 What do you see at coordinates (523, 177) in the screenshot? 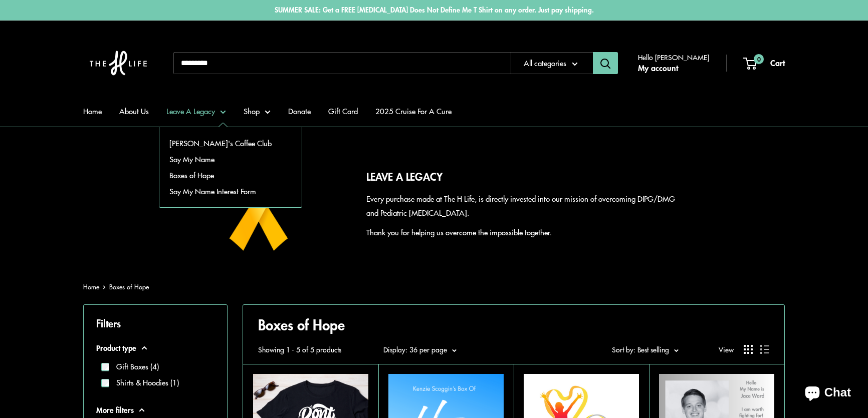
I see `h2: LEAVE A LEGACY` at bounding box center [523, 177].